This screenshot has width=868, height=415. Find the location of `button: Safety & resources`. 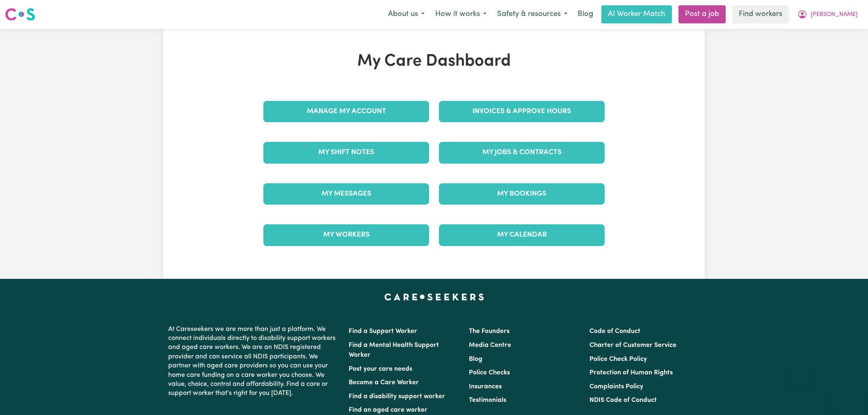

button: Safety & resources is located at coordinates (532, 14).